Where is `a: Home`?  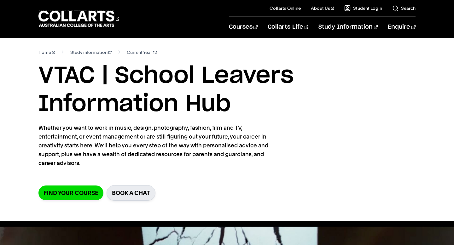 a: Home is located at coordinates (47, 52).